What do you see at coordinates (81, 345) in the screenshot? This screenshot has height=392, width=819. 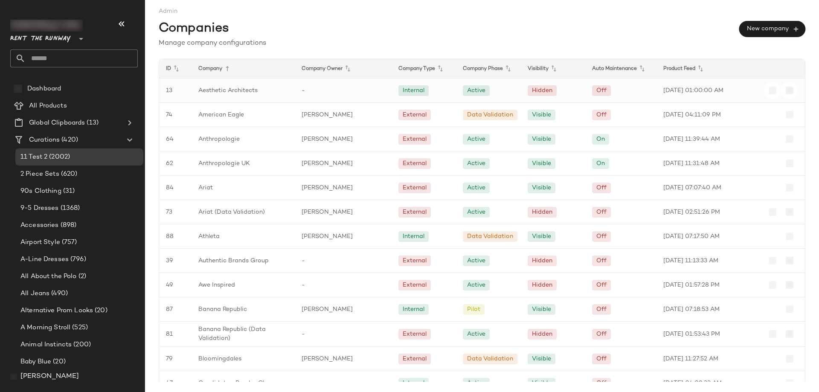 I see `span: (200)` at bounding box center [81, 345].